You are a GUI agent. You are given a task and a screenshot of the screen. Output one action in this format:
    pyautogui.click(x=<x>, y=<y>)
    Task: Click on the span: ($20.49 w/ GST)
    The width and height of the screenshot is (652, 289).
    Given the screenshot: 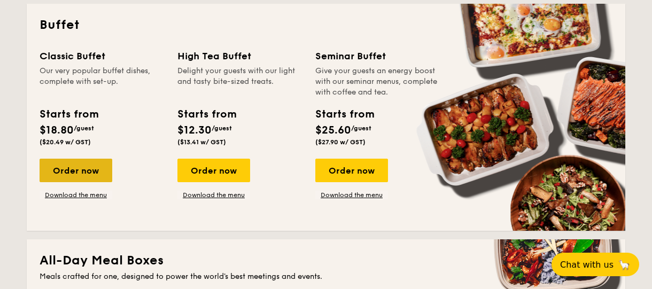 What is the action you would take?
    pyautogui.click(x=65, y=142)
    